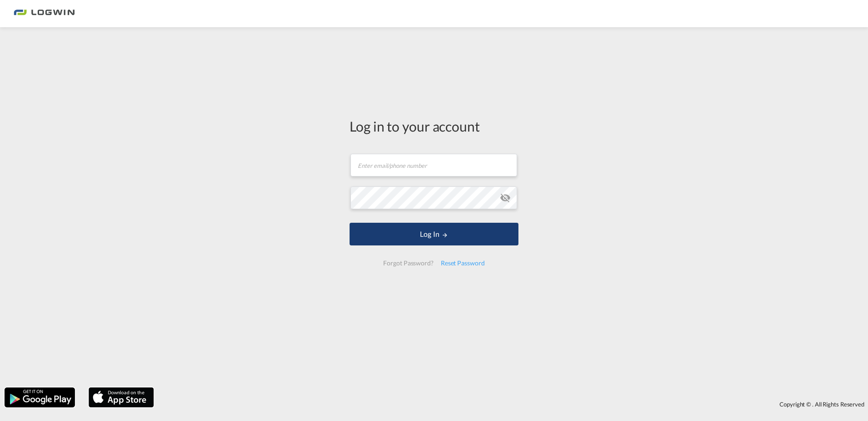 This screenshot has height=421, width=868. Describe the element at coordinates (462, 263) in the screenshot. I see `div: Reset Password` at that location.